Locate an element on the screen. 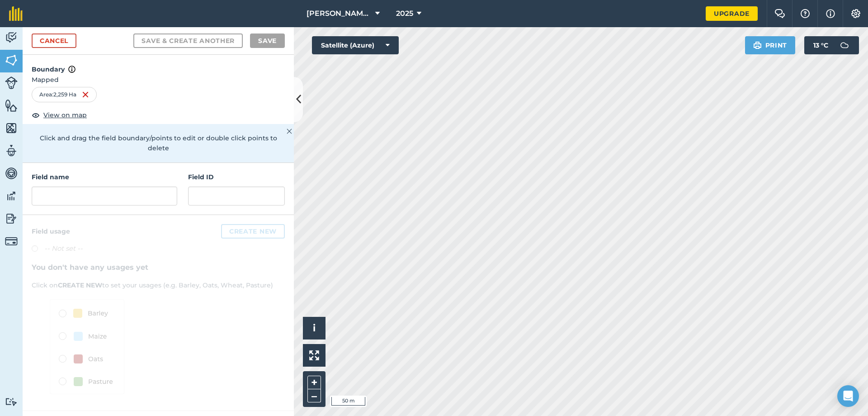 Image resolution: width=868 pixels, height=416 pixels. span: 13 ° C is located at coordinates (820, 45).